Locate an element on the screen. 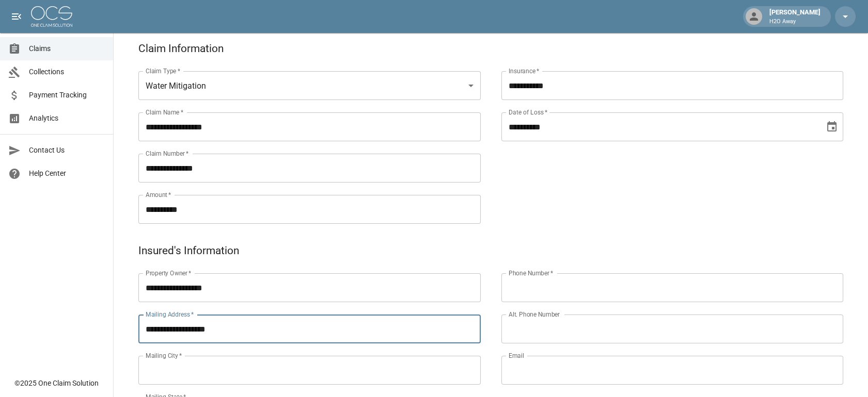 This screenshot has width=868, height=397. span: Contact Us is located at coordinates (66, 150).